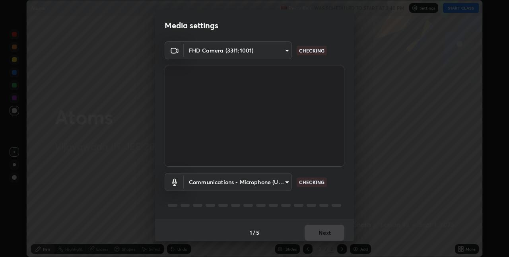 The height and width of the screenshot is (257, 509). I want to click on h2: Media settings, so click(191, 25).